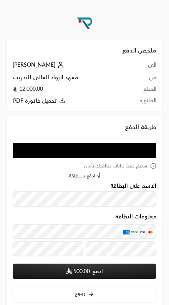  I want to click on td: الى, so click(141, 67).